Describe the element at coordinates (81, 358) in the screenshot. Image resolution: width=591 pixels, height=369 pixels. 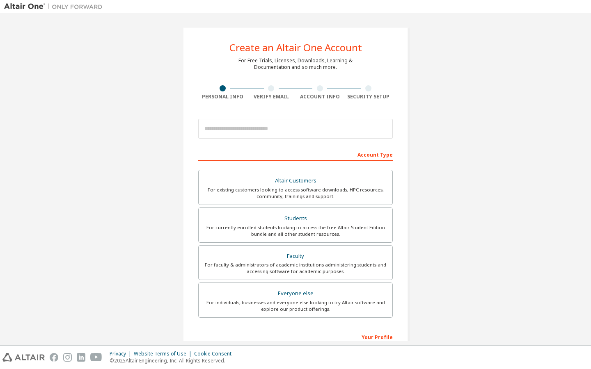
I see `img: linkedin.svg` at that location.